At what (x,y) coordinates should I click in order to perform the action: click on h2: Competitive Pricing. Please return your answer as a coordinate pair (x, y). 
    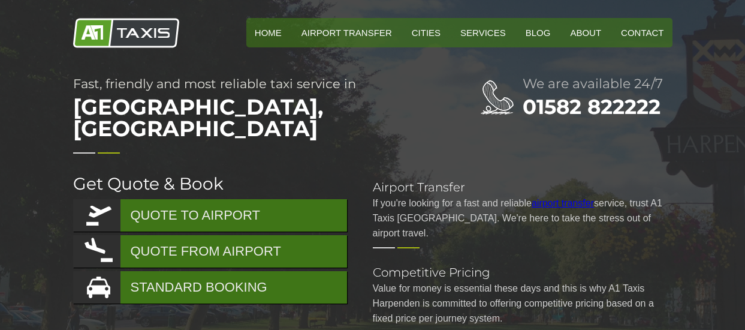
    Looking at the image, I should click on (523, 272).